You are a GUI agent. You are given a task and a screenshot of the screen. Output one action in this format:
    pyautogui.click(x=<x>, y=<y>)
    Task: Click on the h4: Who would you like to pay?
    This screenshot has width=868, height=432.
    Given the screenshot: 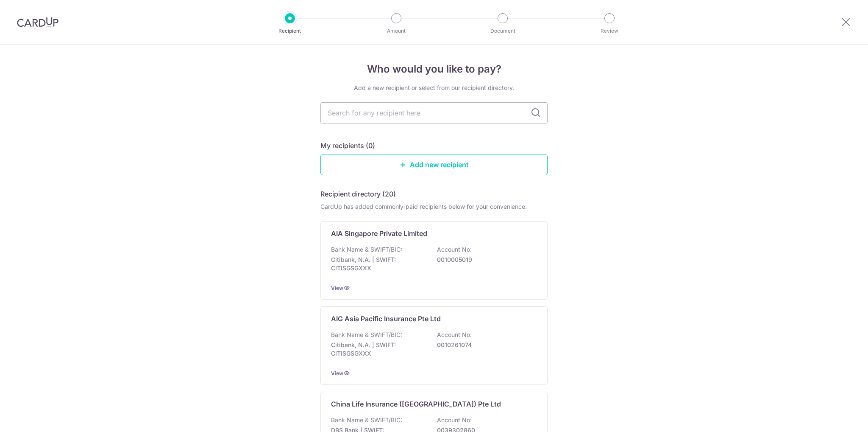 What is the action you would take?
    pyautogui.click(x=434, y=69)
    